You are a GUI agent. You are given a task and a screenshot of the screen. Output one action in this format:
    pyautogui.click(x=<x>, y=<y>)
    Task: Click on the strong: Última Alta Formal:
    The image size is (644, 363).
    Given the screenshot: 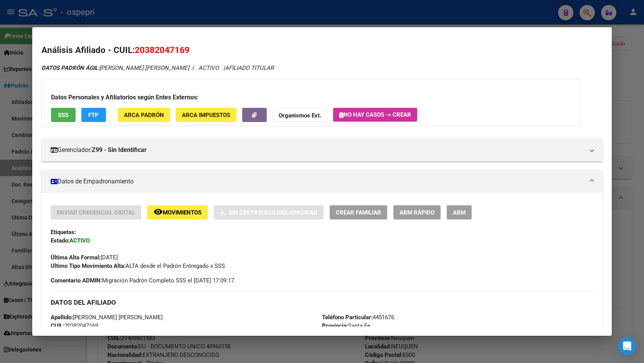 What is the action you would take?
    pyautogui.click(x=75, y=257)
    